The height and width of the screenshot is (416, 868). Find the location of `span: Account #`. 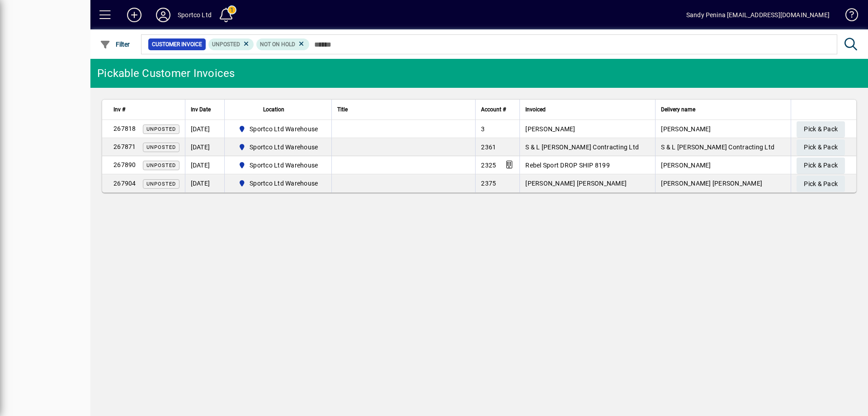

span: Account # is located at coordinates (493, 110).